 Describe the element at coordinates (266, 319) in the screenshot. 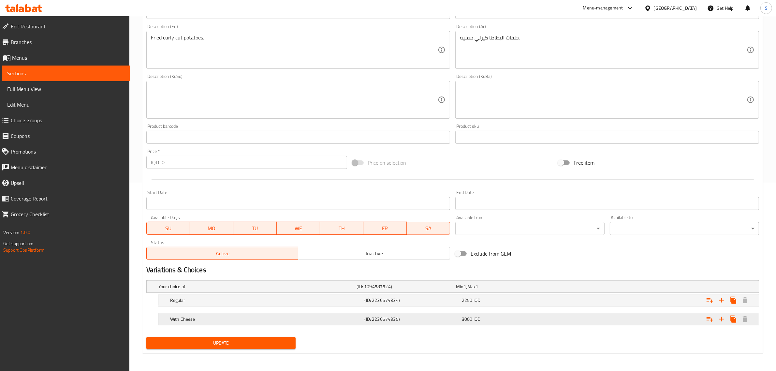

I see `h5: With Cheese` at that location.